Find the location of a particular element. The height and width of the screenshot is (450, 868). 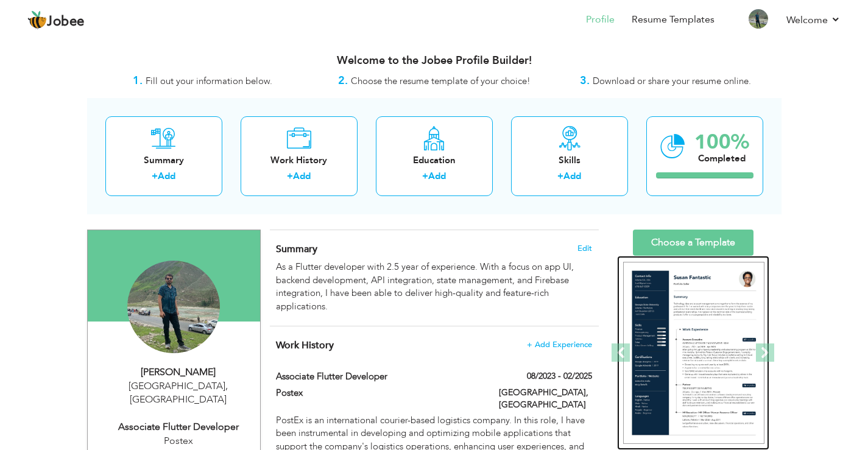

span: Choose the resume template of your choice! is located at coordinates (440, 81).